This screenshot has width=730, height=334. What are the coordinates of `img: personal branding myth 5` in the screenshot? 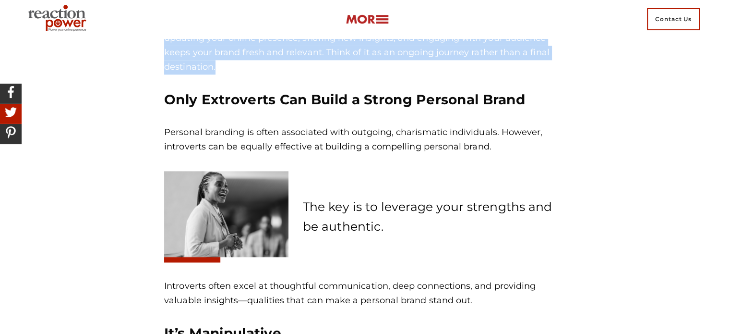 It's located at (226, 217).